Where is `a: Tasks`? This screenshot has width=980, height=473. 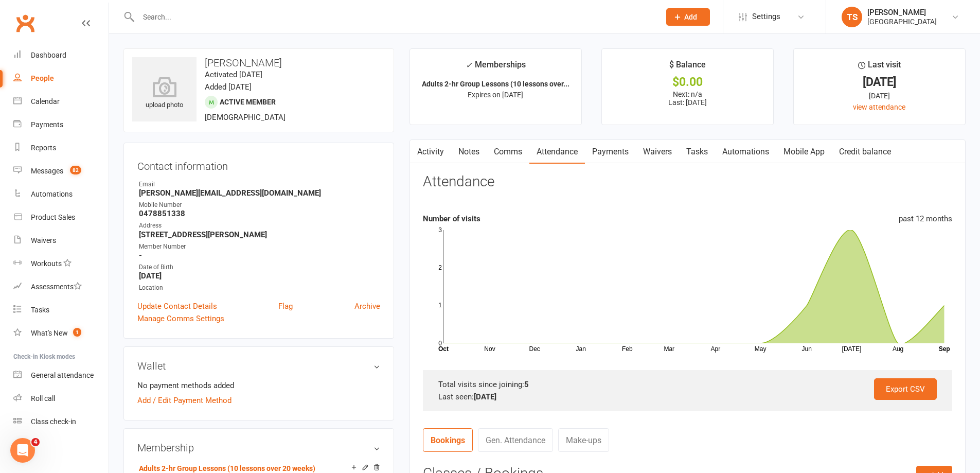 a: Tasks is located at coordinates (697, 152).